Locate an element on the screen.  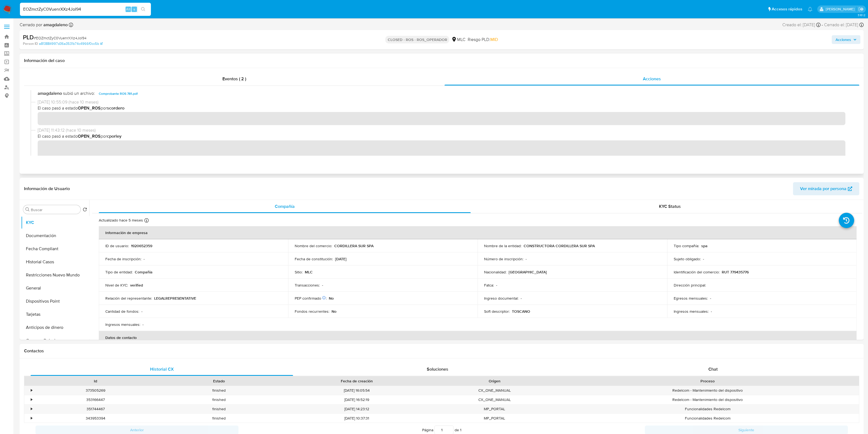
button: General is located at coordinates (55, 288).